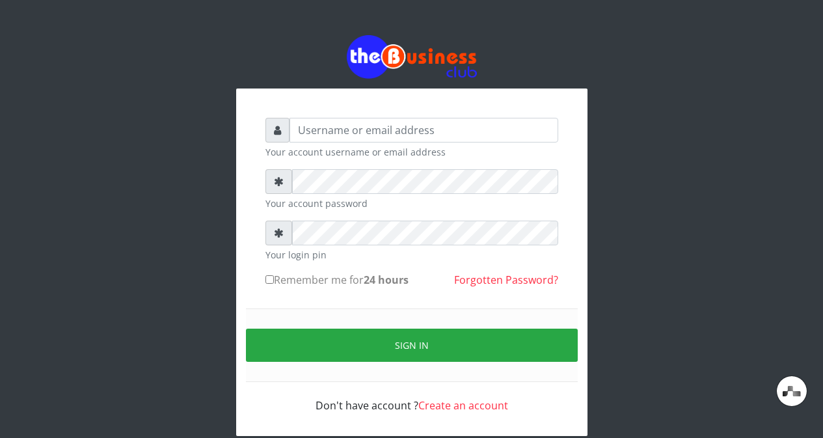 This screenshot has height=438, width=823. I want to click on small: Your login pin, so click(412, 254).